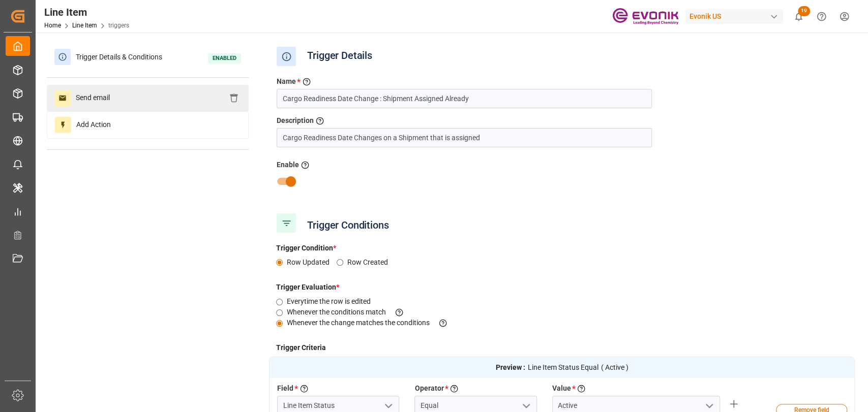 This screenshot has height=412, width=868. I want to click on img: Evonik-brand-mark-Deep-Purple-RGB.jpeg_1700498283.jpeg, so click(645, 17).